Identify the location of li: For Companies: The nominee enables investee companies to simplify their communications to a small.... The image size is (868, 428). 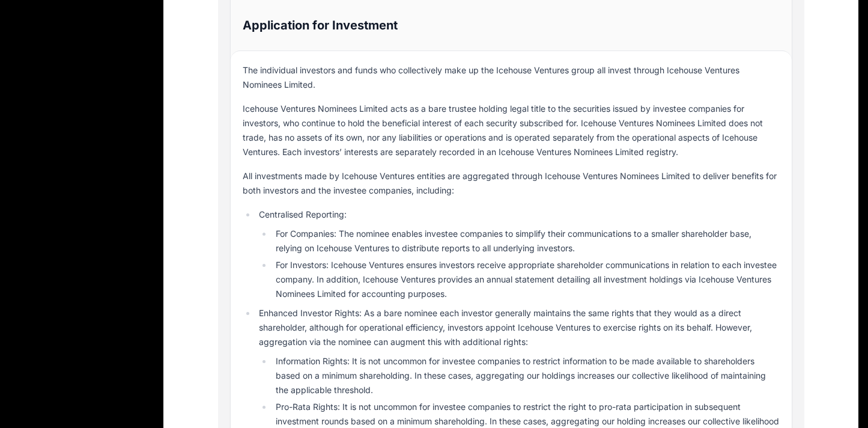
(526, 241).